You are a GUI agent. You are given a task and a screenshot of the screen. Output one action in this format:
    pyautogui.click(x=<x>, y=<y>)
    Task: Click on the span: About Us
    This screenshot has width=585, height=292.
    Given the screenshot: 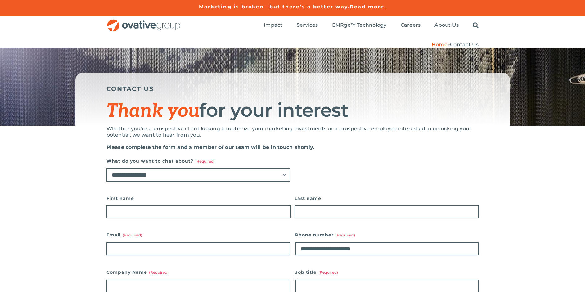 What is the action you would take?
    pyautogui.click(x=446, y=25)
    